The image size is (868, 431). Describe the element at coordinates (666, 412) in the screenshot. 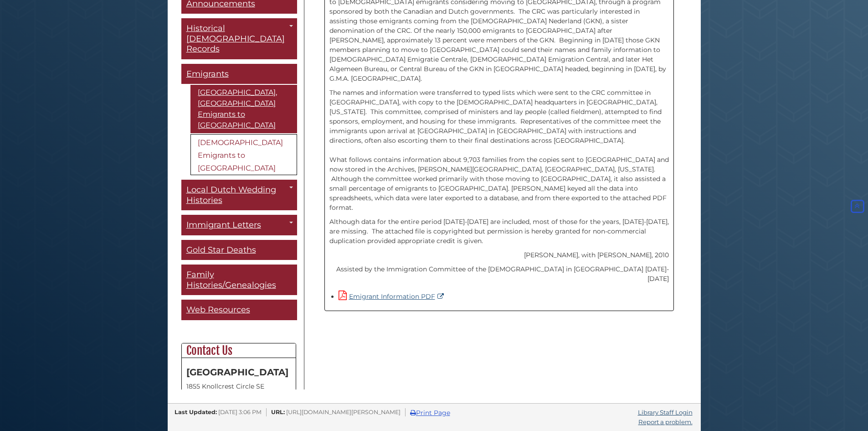

I see `a: Library Staff Login` at that location.